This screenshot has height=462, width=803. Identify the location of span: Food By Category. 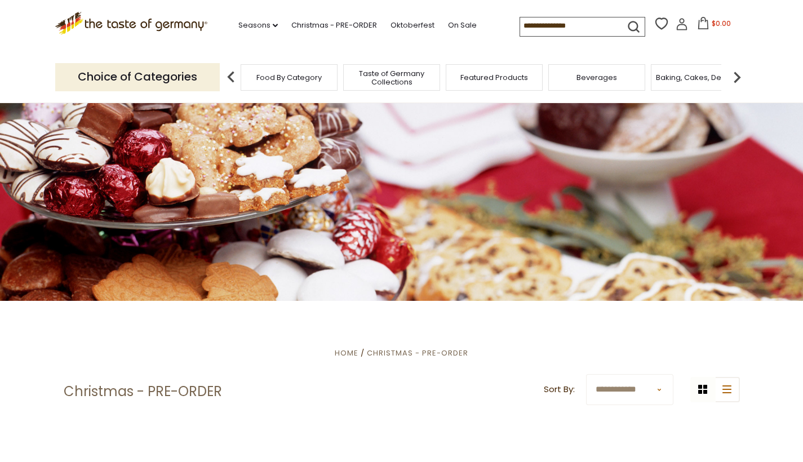
(289, 77).